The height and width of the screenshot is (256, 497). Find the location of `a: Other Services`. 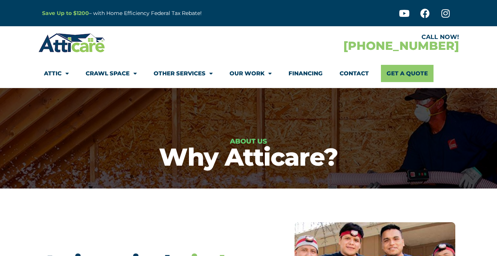

a: Other Services is located at coordinates (183, 74).